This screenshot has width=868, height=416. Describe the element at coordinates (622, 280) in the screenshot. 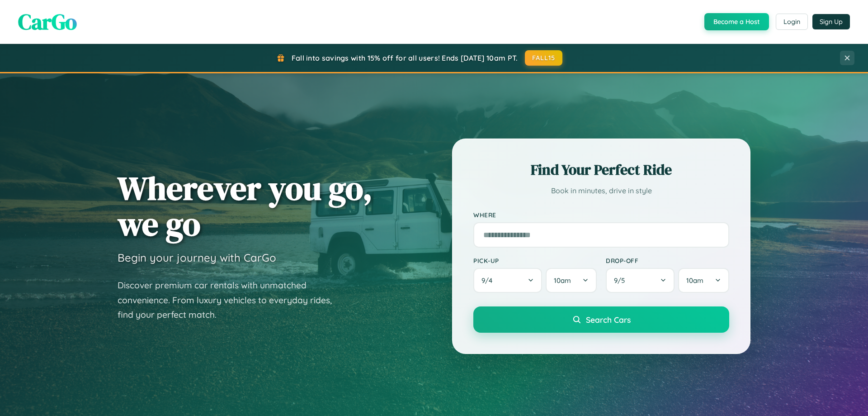

I see `span: 9 / 5` at that location.